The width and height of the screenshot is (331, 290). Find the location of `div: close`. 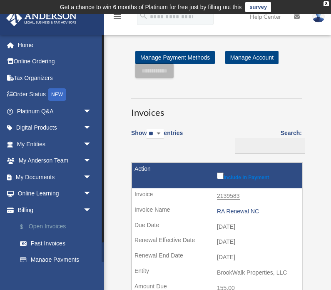

div: close is located at coordinates (326, 4).